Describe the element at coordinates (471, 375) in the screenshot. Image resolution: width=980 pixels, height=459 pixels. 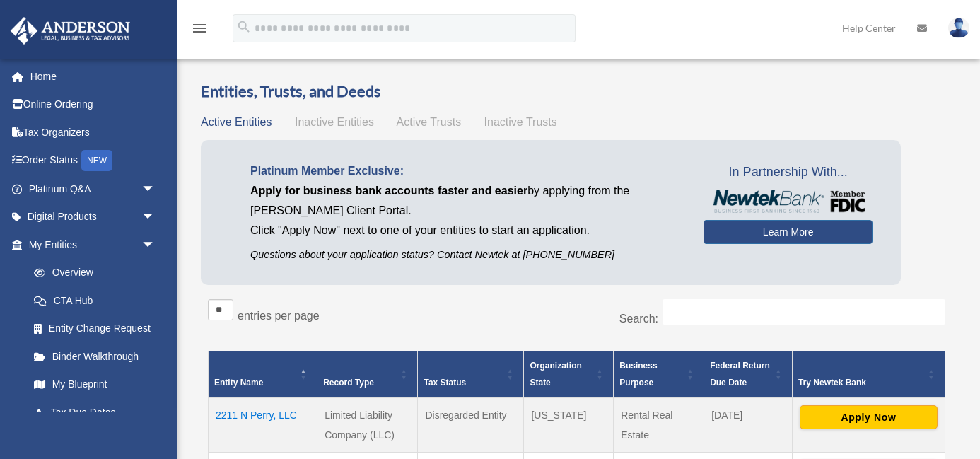
I see `th: Tax Status: Activate to sort` at that location.